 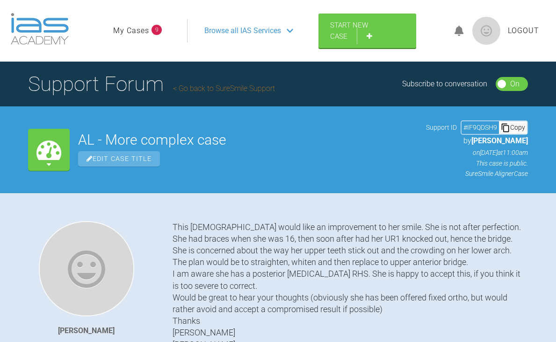 I want to click on div: Copy, so click(x=513, y=128).